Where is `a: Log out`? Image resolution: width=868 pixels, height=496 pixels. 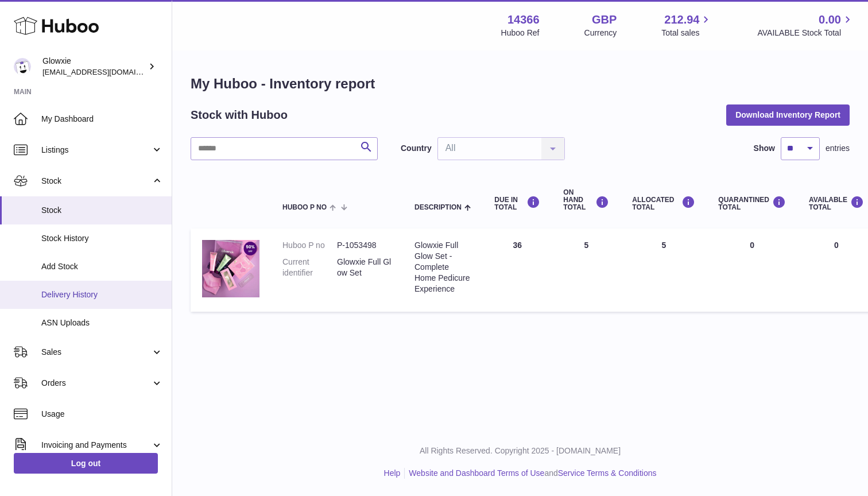
a: Log out is located at coordinates (85, 463).